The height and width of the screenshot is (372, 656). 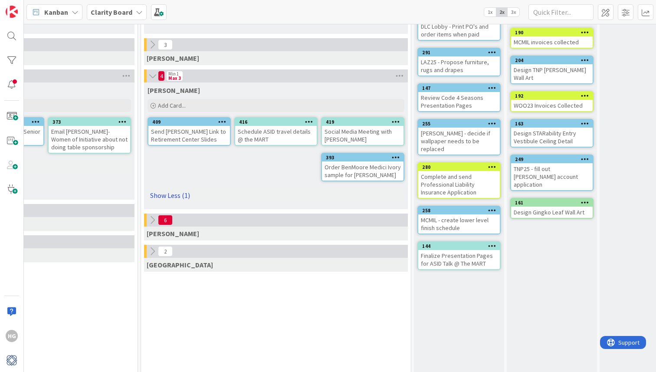 What do you see at coordinates (175, 78) in the screenshot?
I see `div: Max 3` at bounding box center [175, 78].